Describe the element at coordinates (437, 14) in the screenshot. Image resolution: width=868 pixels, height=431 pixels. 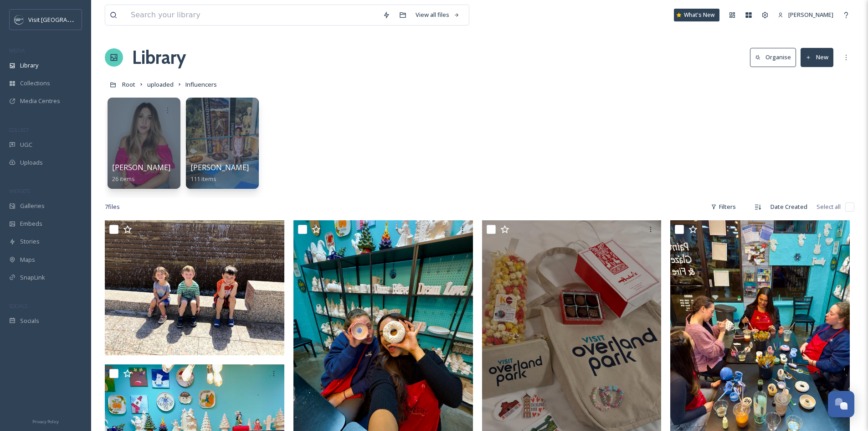
I see `a: View all files` at that location.